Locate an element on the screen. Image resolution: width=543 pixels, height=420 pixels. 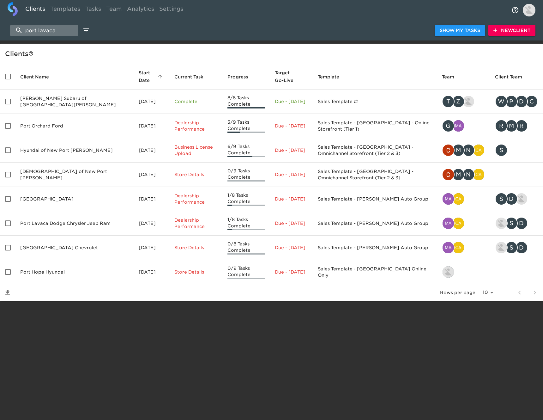
div: riannonm@brucetitus.com, mark.catalinich@roadster.com, Riannonm@brucetitus.com is located at coordinates (517, 126).